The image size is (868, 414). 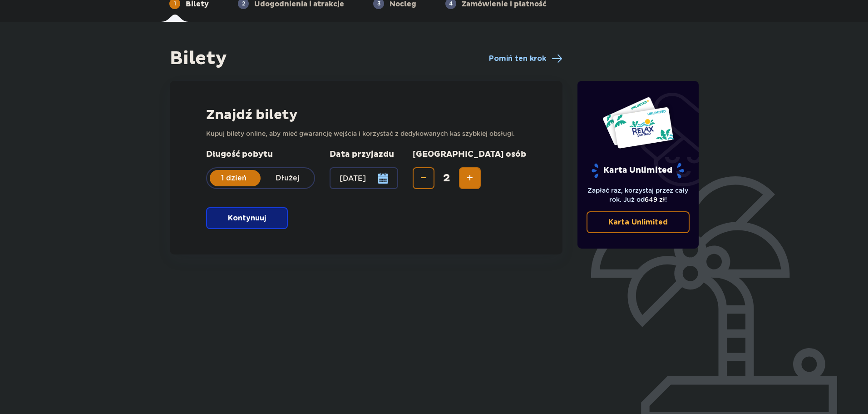 What do you see at coordinates (655, 200) in the screenshot?
I see `span: 649 zł` at bounding box center [655, 200].